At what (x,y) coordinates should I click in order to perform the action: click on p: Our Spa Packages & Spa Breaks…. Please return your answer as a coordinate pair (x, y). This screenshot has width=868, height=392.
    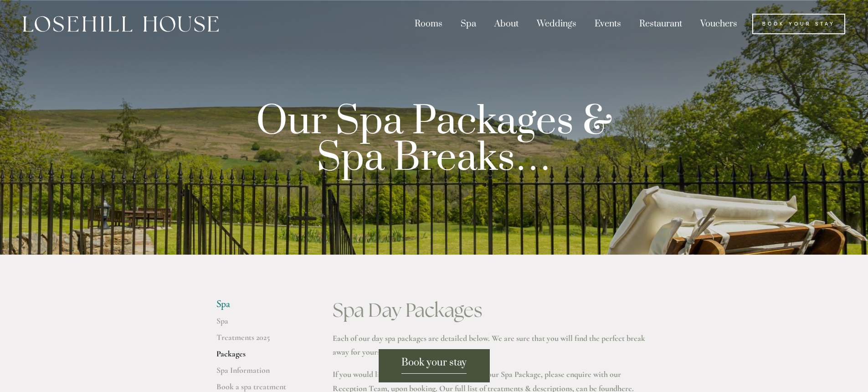
    Looking at the image, I should click on (434, 140).